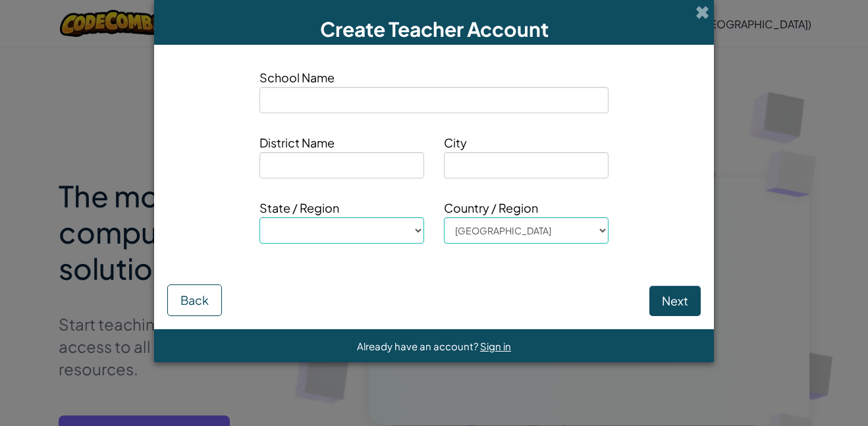 The image size is (868, 426). What do you see at coordinates (434, 29) in the screenshot?
I see `span: Create Teacher Account` at bounding box center [434, 29].